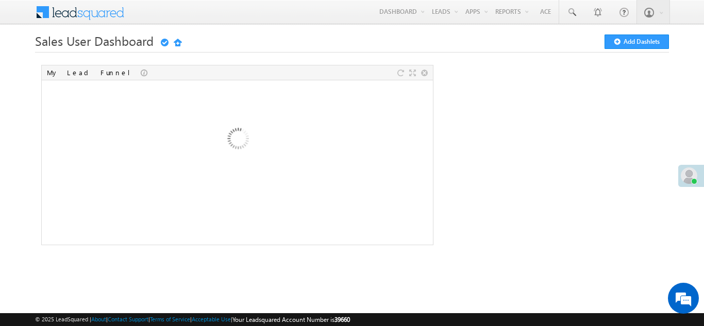  What do you see at coordinates (237, 140) in the screenshot?
I see `img: Loading...` at bounding box center [237, 140].